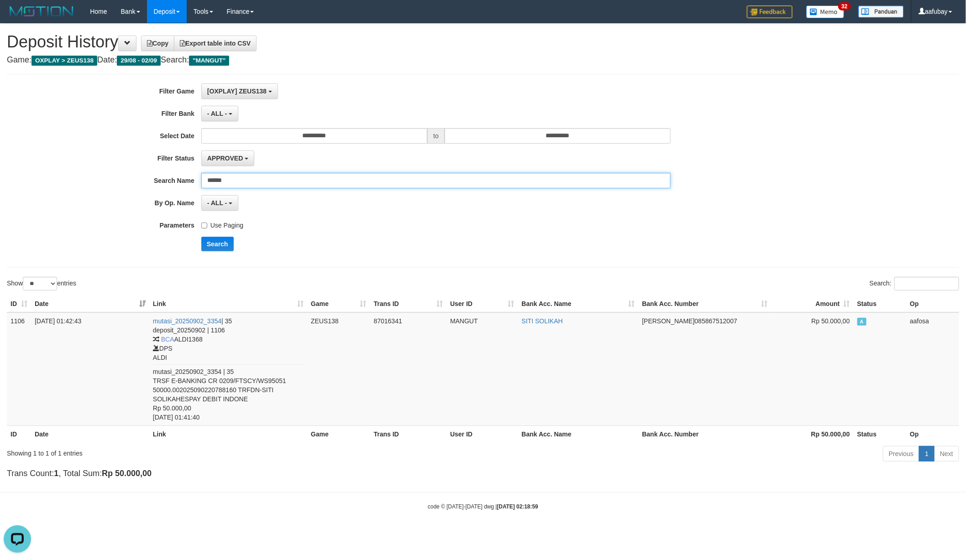  I want to click on th: Bank Acc. Name: activate to sort column ascending, so click(578, 303).